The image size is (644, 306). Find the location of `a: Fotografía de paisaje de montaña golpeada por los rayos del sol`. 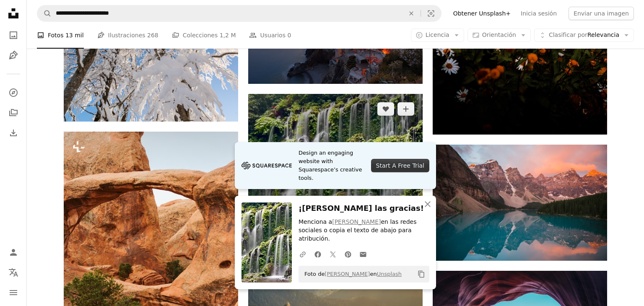

a: Fotografía de paisaje de montaña golpeada por los rayos del sol is located at coordinates (336, 292).